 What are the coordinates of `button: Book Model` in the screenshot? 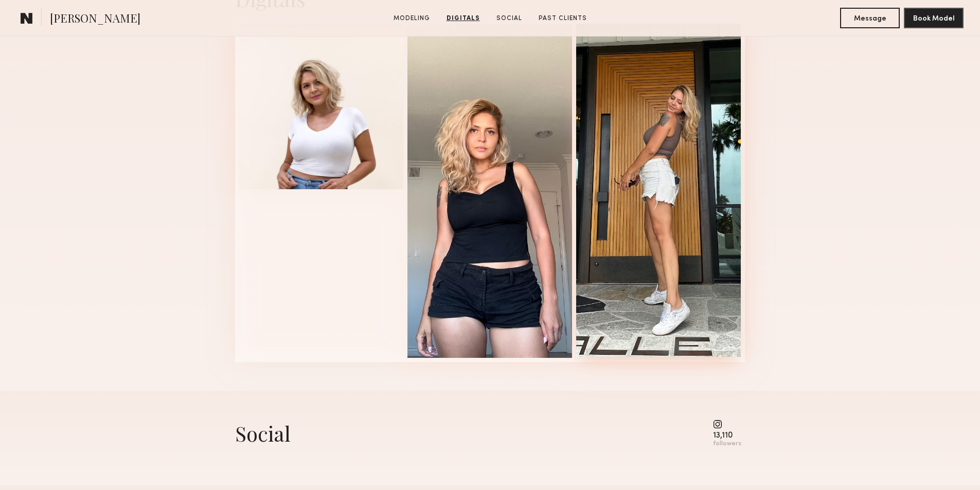 It's located at (934, 18).